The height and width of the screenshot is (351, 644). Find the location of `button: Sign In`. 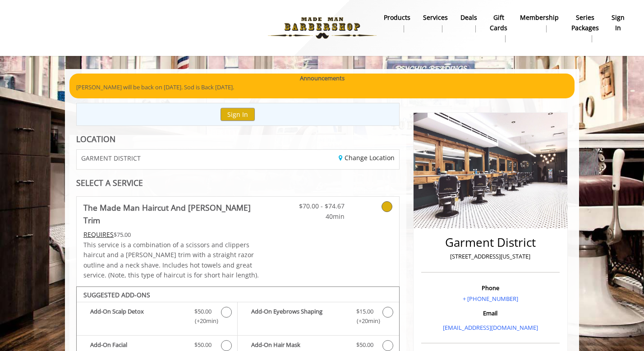

button: Sign In is located at coordinates (237, 114).